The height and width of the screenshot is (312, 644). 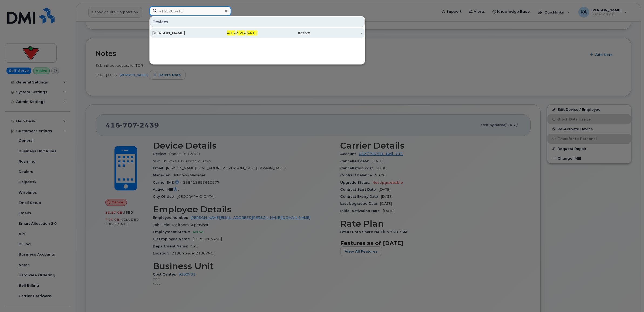 What do you see at coordinates (252, 33) in the screenshot?
I see `span: 5411` at bounding box center [252, 33].